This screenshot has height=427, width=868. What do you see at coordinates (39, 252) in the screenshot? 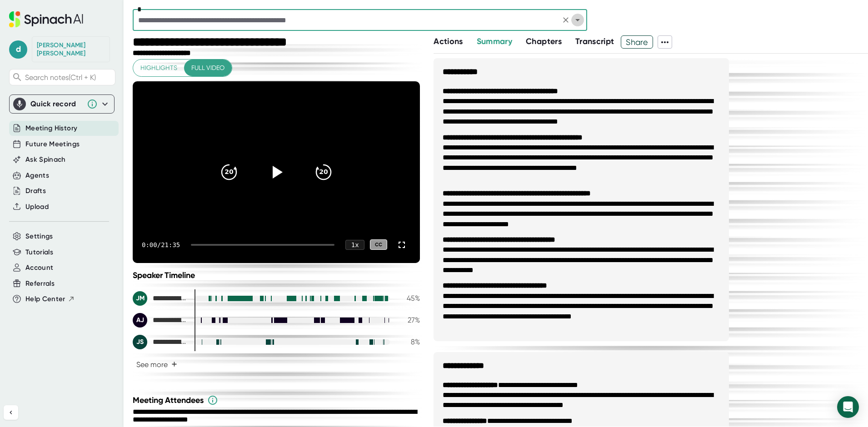
I see `button: Tutorials` at bounding box center [39, 252].